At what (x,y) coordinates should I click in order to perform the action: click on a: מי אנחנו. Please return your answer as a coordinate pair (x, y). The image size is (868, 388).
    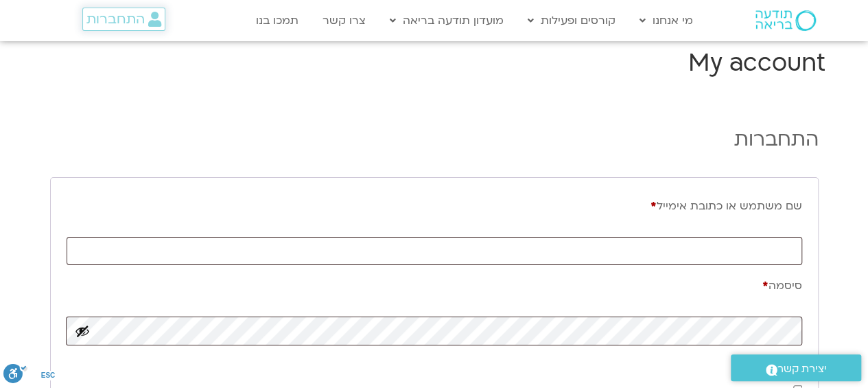
    Looking at the image, I should click on (667, 20).